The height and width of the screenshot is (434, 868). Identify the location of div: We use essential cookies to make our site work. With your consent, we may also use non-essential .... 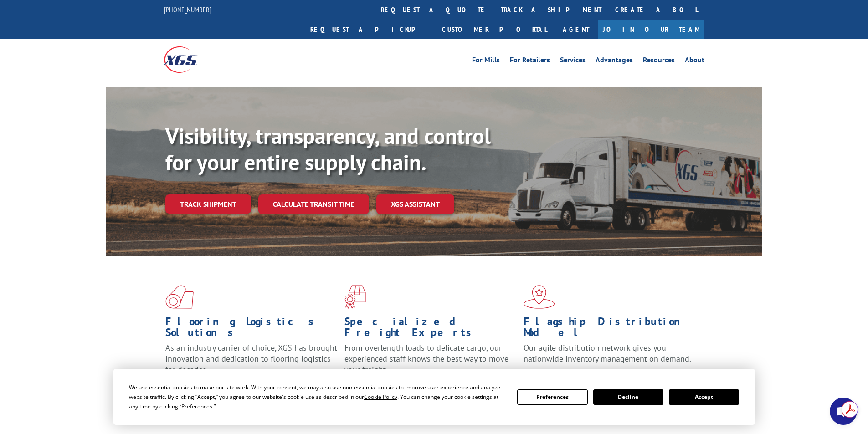
(318, 397).